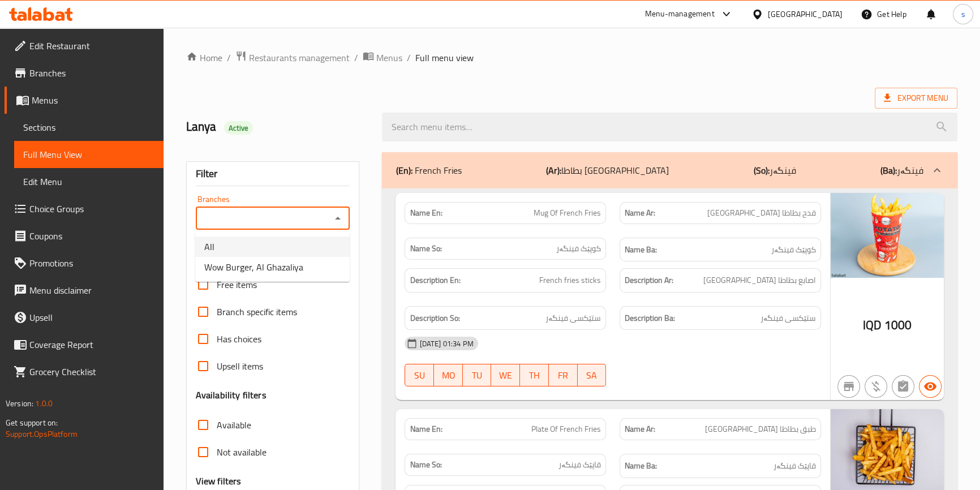 The image size is (980, 490). Describe the element at coordinates (237, 284) in the screenshot. I see `span: Free items` at that location.